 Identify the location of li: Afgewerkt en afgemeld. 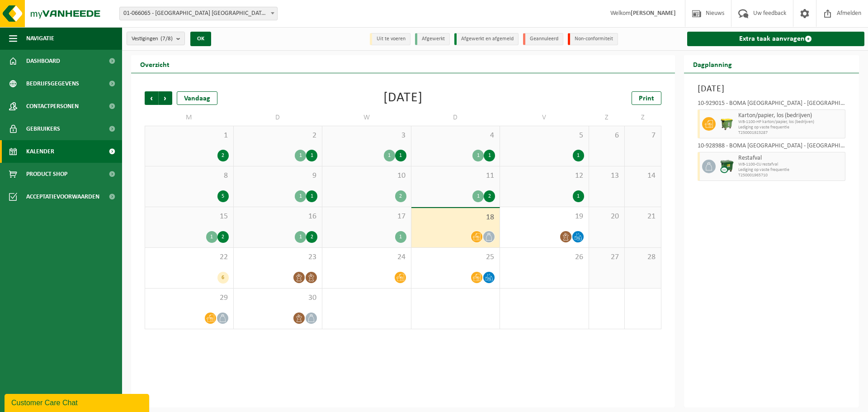
(486, 38).